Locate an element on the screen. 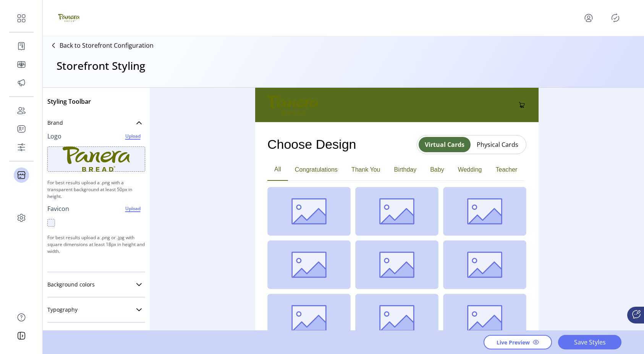 This screenshot has height=354, width=644. h1: Choose Design is located at coordinates (312, 145).